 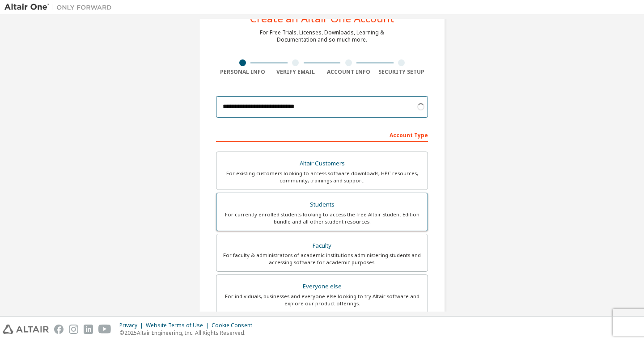 I want to click on div: Security Setup, so click(x=401, y=72).